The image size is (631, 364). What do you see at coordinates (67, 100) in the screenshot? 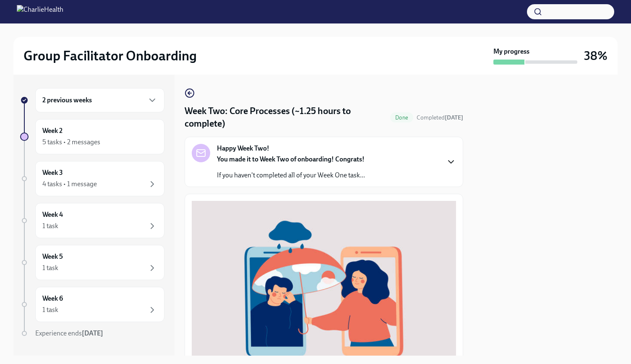
I see `h6: 2 previous weeks` at bounding box center [67, 100].